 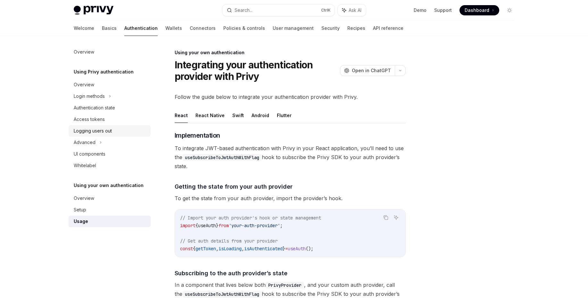 What do you see at coordinates (188, 225) in the screenshot?
I see `span: import` at bounding box center [188, 225].